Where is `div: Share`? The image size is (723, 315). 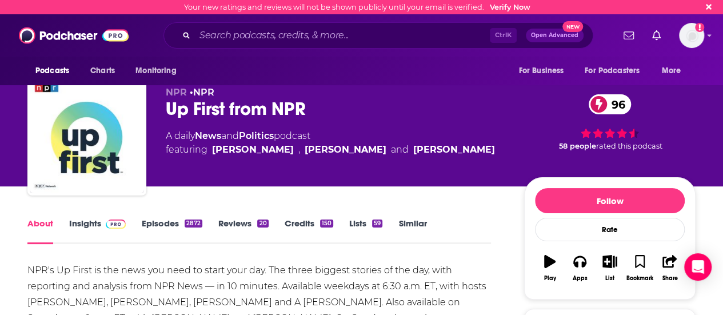 div: Share is located at coordinates (669, 278).